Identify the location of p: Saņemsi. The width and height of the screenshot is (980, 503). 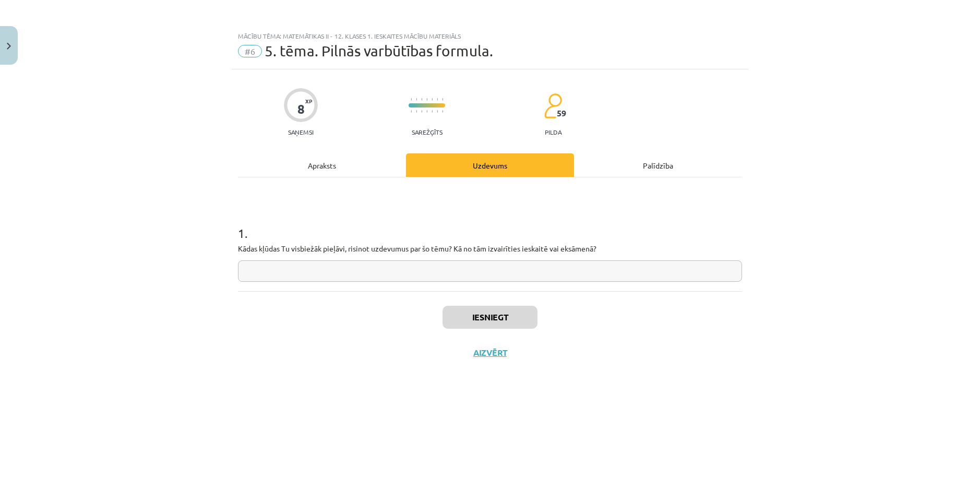
(300, 132).